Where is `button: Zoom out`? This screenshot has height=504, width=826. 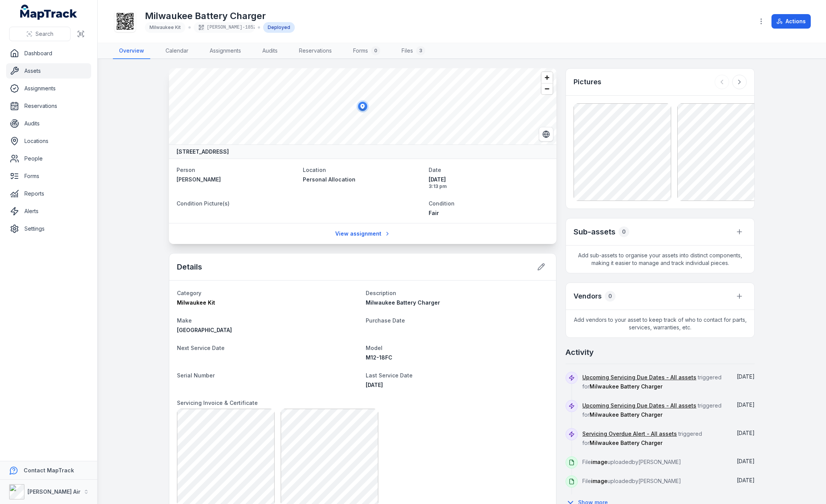 button: Zoom out is located at coordinates (547, 89).